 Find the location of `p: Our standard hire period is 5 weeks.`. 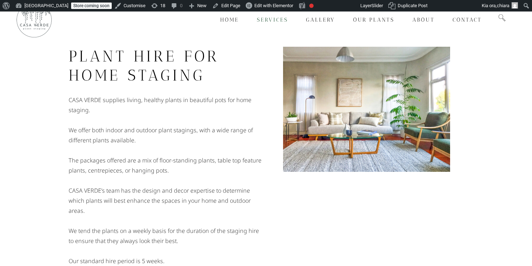

p: Our standard hire period is 5 weeks. is located at coordinates (166, 261).